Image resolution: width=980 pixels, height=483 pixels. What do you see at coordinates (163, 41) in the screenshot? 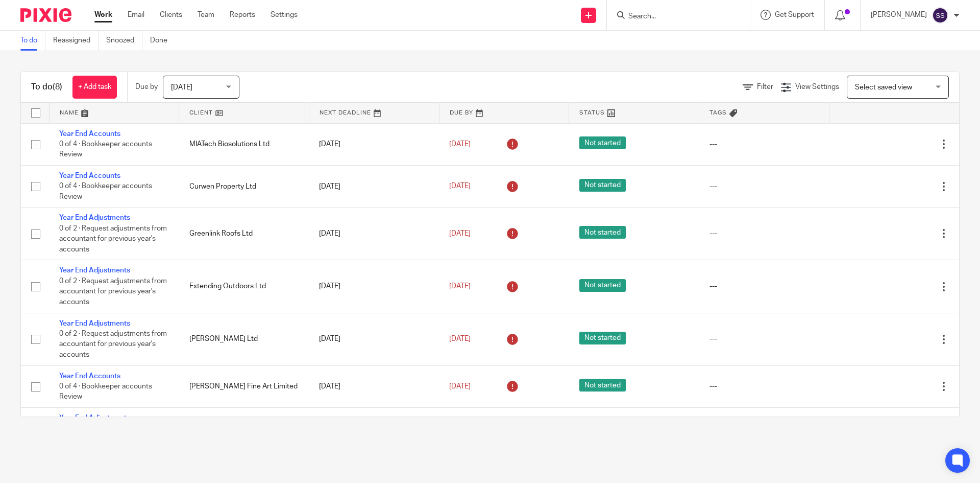
I see `a: Done` at bounding box center [163, 41].